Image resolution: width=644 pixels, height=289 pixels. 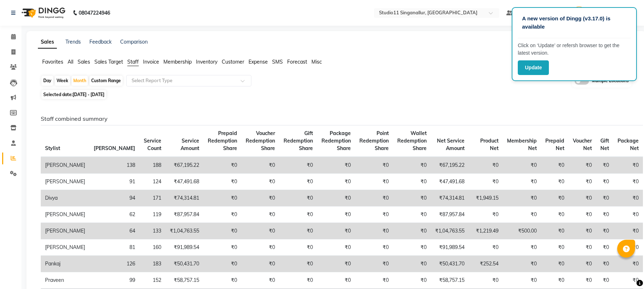 I want to click on a: Sales, so click(x=47, y=42).